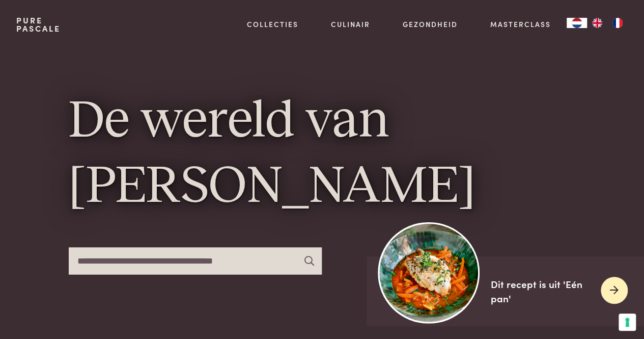  What do you see at coordinates (597, 23) in the screenshot?
I see `a: EN` at bounding box center [597, 23].